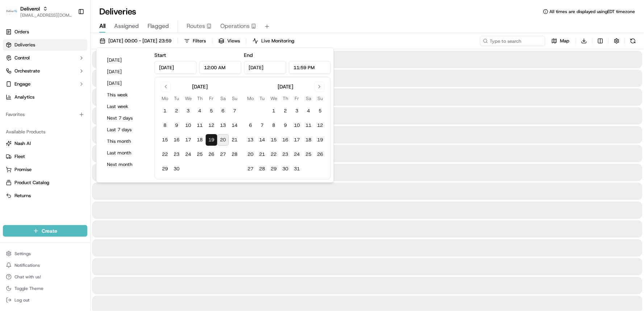  I want to click on button: 14, so click(263, 140).